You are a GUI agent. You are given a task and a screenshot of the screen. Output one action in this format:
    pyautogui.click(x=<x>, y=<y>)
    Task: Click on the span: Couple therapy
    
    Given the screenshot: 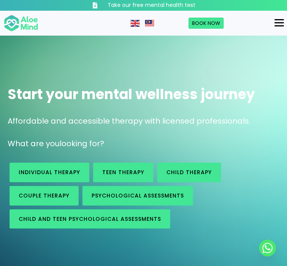 What is the action you would take?
    pyautogui.click(x=44, y=195)
    